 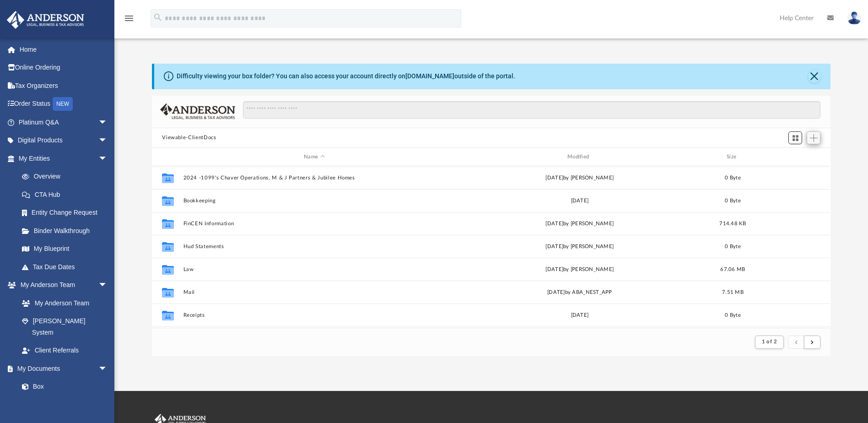 What do you see at coordinates (733, 223) in the screenshot?
I see `span: 714.48 KB` at bounding box center [733, 223].